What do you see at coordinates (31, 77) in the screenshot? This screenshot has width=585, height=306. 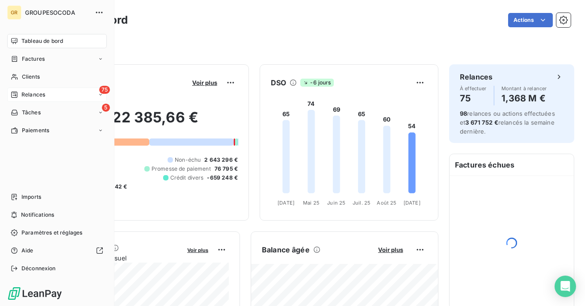 I see `span: Clients` at bounding box center [31, 77].